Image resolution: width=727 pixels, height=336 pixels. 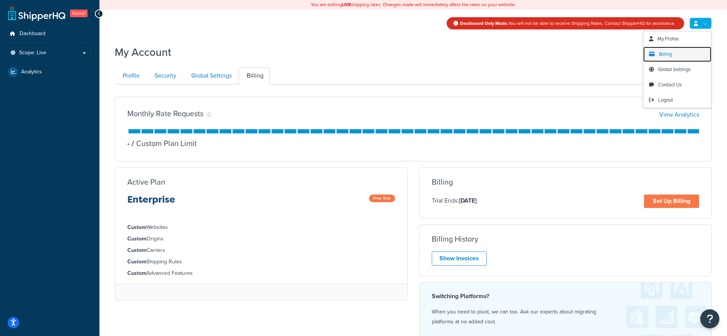 I want to click on li: My Profile, so click(x=677, y=39).